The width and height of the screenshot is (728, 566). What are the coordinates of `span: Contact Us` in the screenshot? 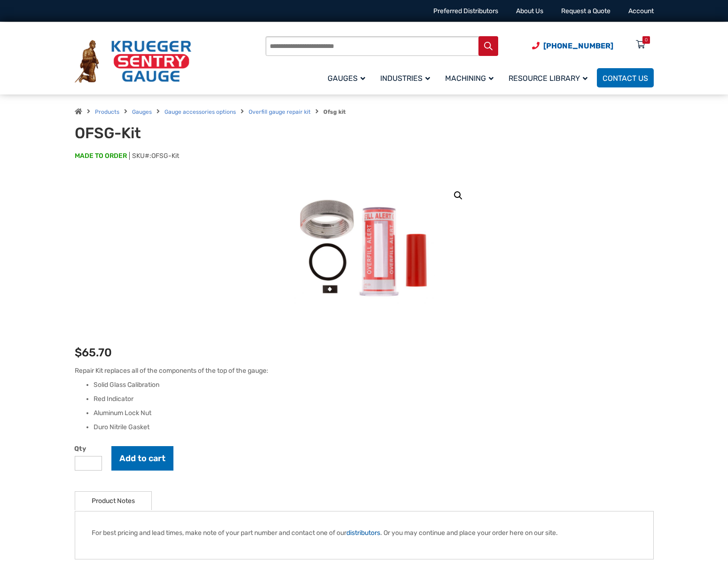 It's located at (625, 78).